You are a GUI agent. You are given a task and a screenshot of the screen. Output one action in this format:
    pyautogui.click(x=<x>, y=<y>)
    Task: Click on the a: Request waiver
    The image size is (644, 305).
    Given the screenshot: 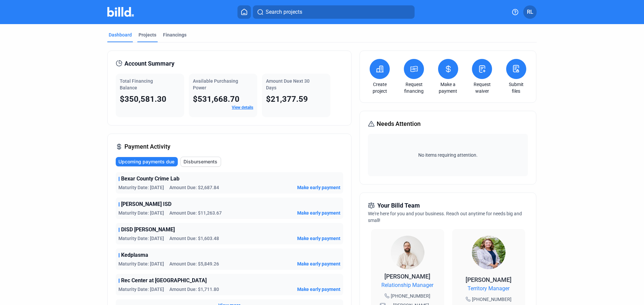 What is the action you would take?
    pyautogui.click(x=482, y=88)
    